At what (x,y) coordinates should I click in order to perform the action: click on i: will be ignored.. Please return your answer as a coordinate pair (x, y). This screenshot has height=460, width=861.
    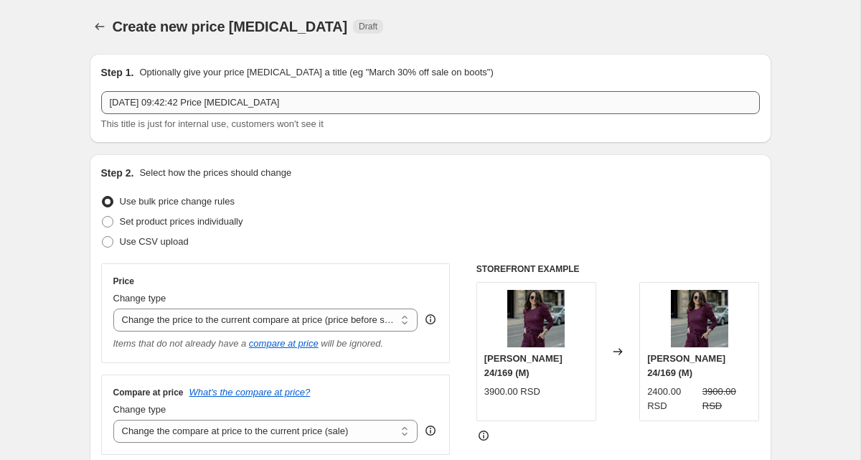
    Looking at the image, I should click on (352, 343).